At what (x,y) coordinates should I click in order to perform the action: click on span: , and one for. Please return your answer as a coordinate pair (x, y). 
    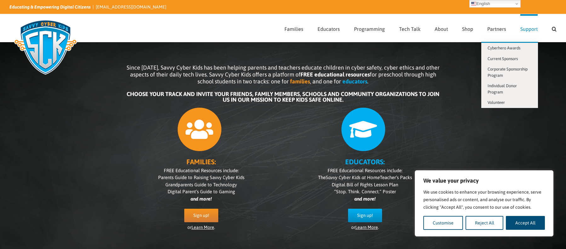
    Looking at the image, I should click on (325, 81).